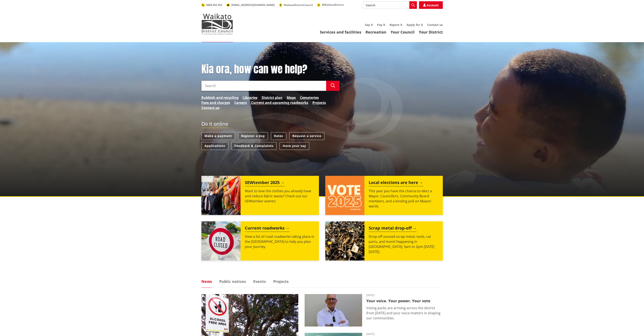 This screenshot has height=336, width=644. Describe the element at coordinates (272, 98) in the screenshot. I see `a: District plan` at that location.